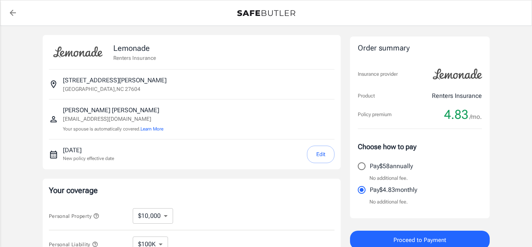  I want to click on button: Personal Property, so click(74, 216).